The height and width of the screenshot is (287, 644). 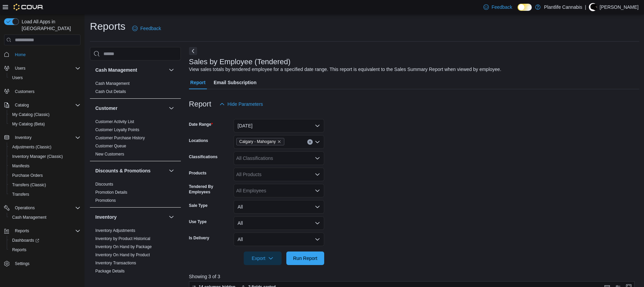 I want to click on span: Customers, so click(x=46, y=91).